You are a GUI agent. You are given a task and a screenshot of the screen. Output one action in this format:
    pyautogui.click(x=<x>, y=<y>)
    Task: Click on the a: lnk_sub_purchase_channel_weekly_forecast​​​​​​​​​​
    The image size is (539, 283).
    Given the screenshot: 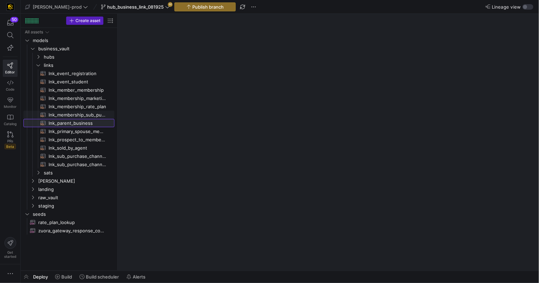 What is the action you would take?
    pyautogui.click(x=69, y=164)
    